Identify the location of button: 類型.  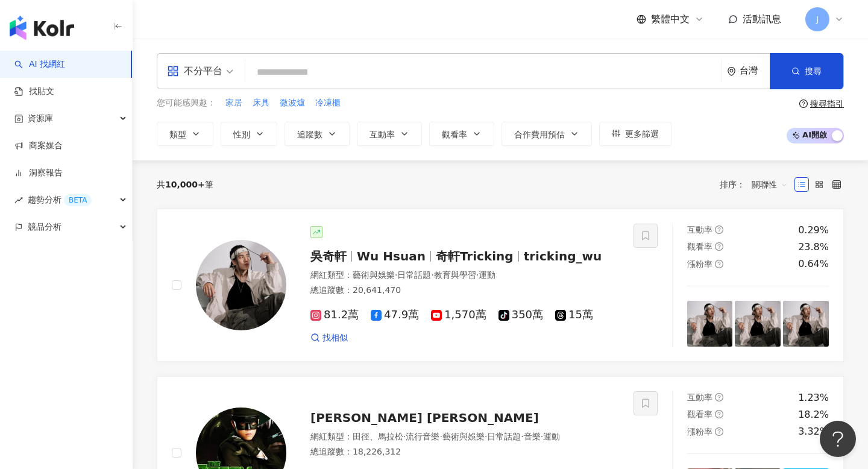
(185, 134).